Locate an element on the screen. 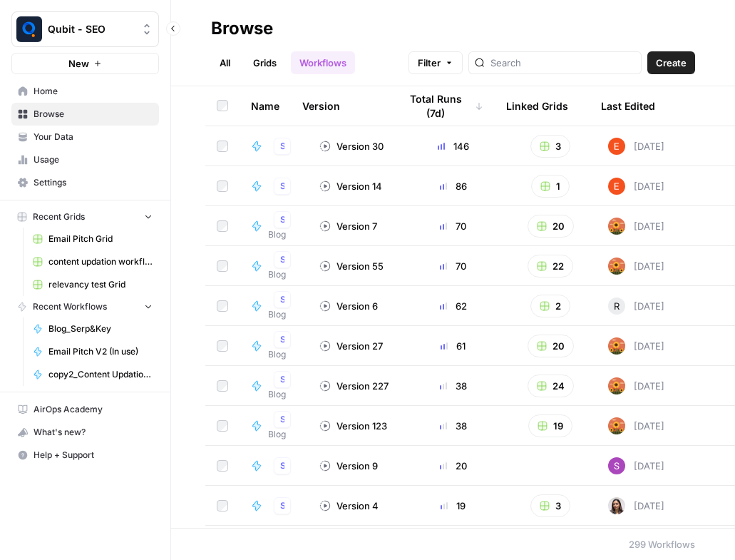 This screenshot has width=735, height=560. span: Help + Support is located at coordinates (93, 455).